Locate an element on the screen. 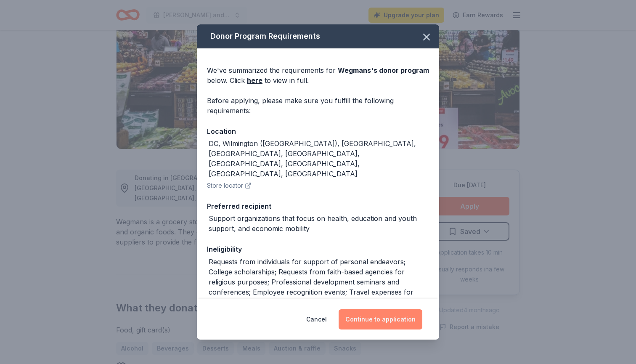 The height and width of the screenshot is (364, 636). button: Cancel is located at coordinates (317, 319).